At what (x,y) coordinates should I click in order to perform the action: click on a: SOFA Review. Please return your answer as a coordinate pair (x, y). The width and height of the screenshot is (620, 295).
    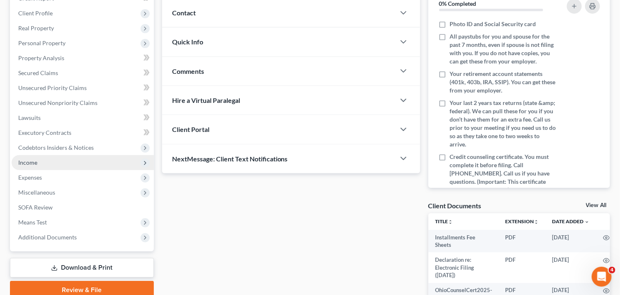
    Looking at the image, I should click on (82, 207).